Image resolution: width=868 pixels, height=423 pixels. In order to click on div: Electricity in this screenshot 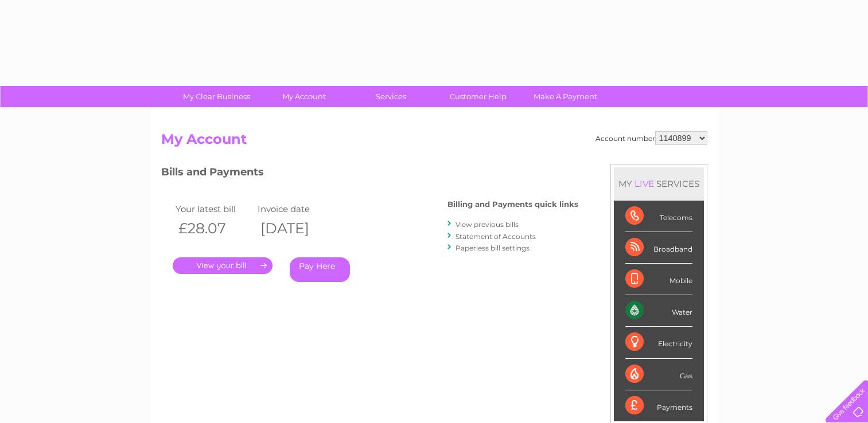, I will do `click(658, 342)`.